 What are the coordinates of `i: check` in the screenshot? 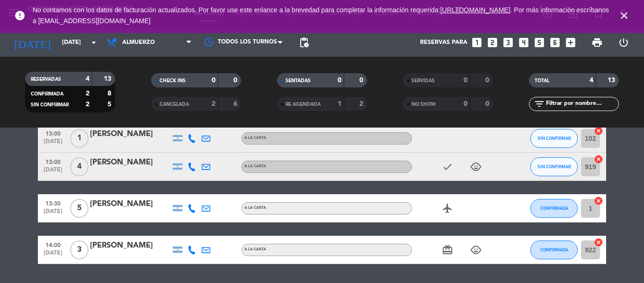 It's located at (448, 167).